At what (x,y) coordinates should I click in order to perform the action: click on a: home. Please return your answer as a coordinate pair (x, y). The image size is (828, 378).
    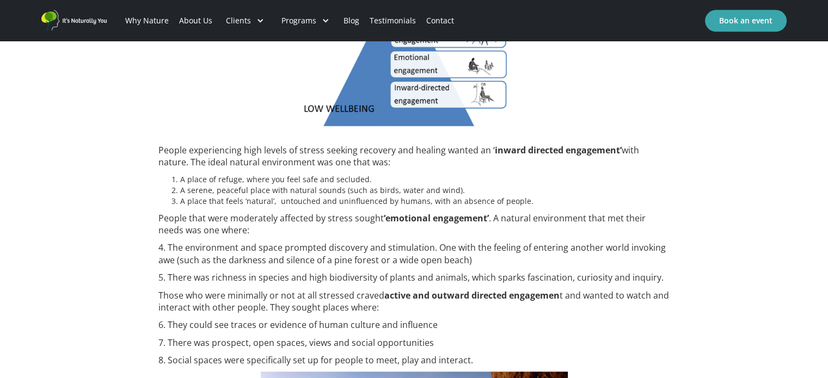
    Looking at the image, I should click on (74, 20).